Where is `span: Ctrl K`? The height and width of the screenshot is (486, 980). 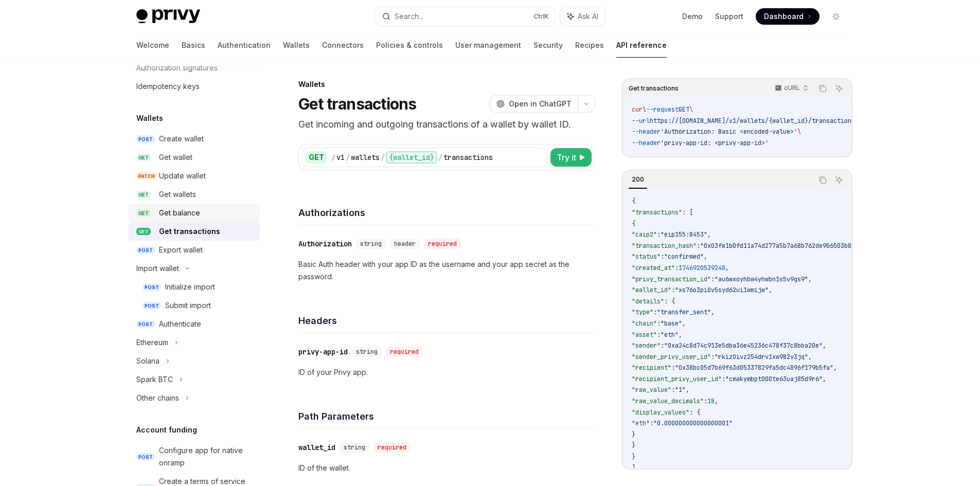
span: Ctrl K is located at coordinates (541, 17).